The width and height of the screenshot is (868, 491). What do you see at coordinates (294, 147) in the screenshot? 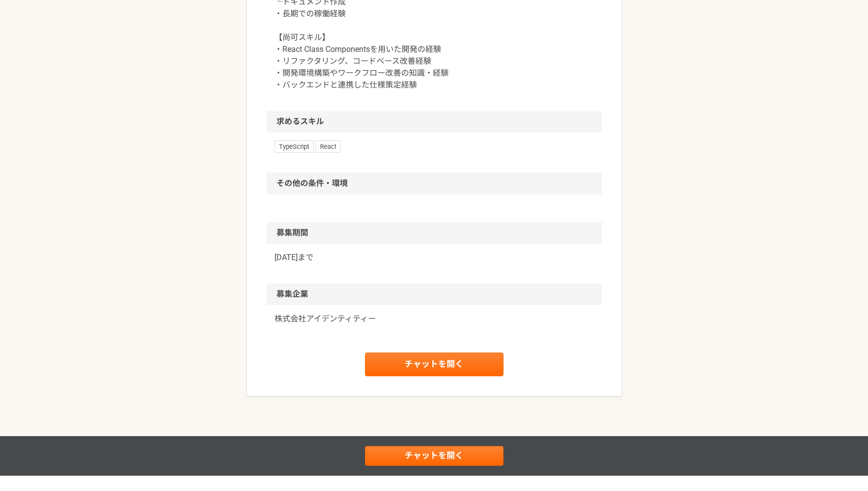
I see `span: TypeScript` at bounding box center [294, 147].